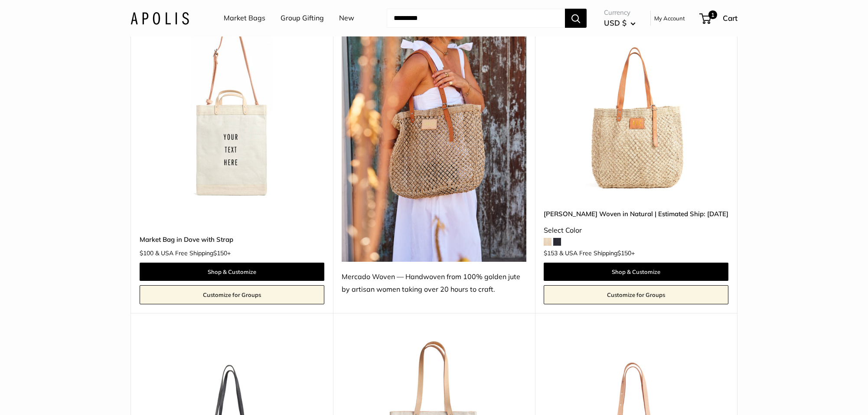 Image resolution: width=868 pixels, height=415 pixels. Describe the element at coordinates (719, 18) in the screenshot. I see `a: 1 Cart` at that location.